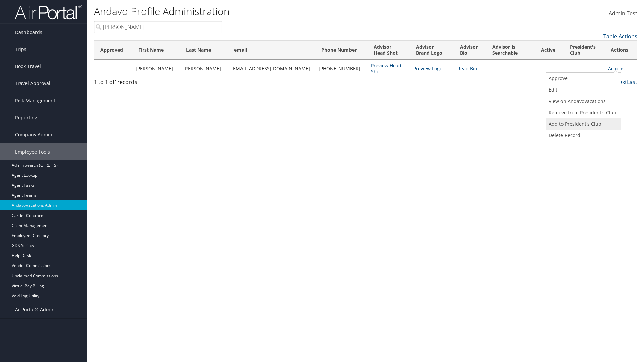  I want to click on a: Approve, so click(583, 78).